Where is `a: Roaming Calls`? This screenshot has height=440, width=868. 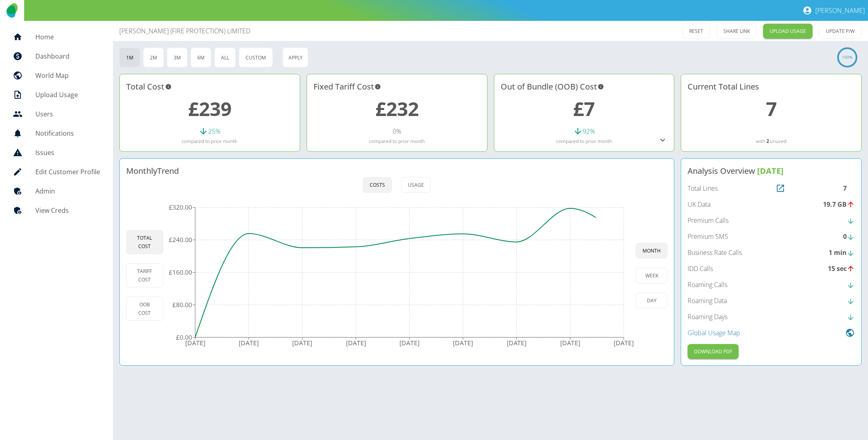
a: Roaming Calls is located at coordinates (771, 284).